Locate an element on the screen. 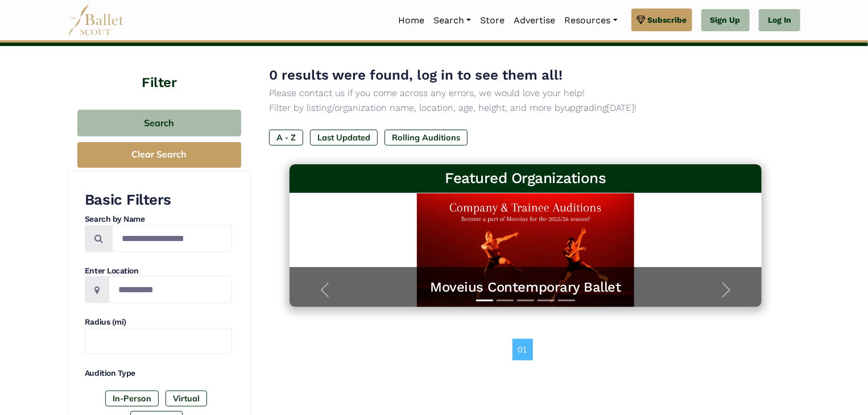 This screenshot has height=415, width=868. h4: Audition Type is located at coordinates (158, 373).